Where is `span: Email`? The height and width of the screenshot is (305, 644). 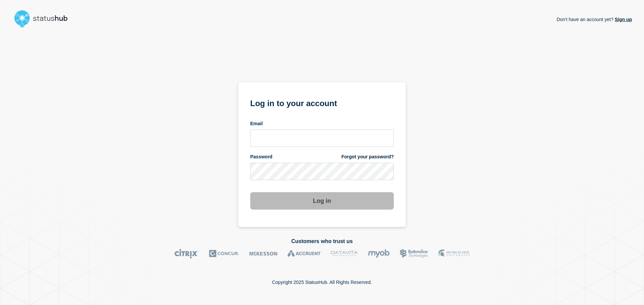
span: Email is located at coordinates (257, 123).